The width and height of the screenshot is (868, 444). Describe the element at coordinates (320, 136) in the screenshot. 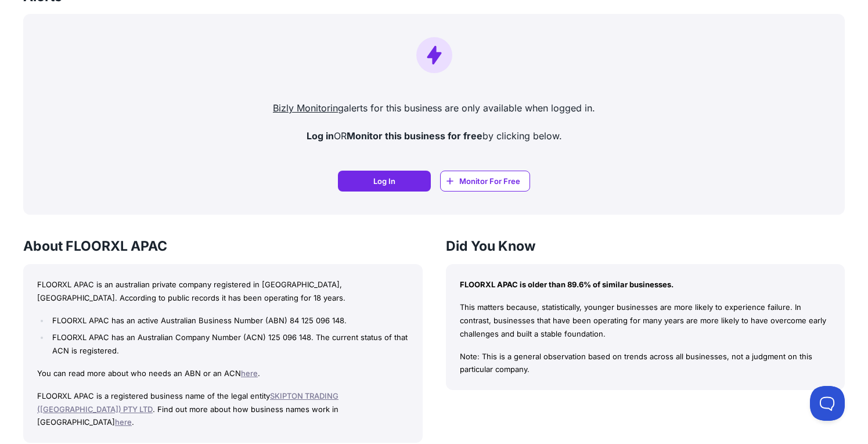

I see `strong: Log in` at that location.